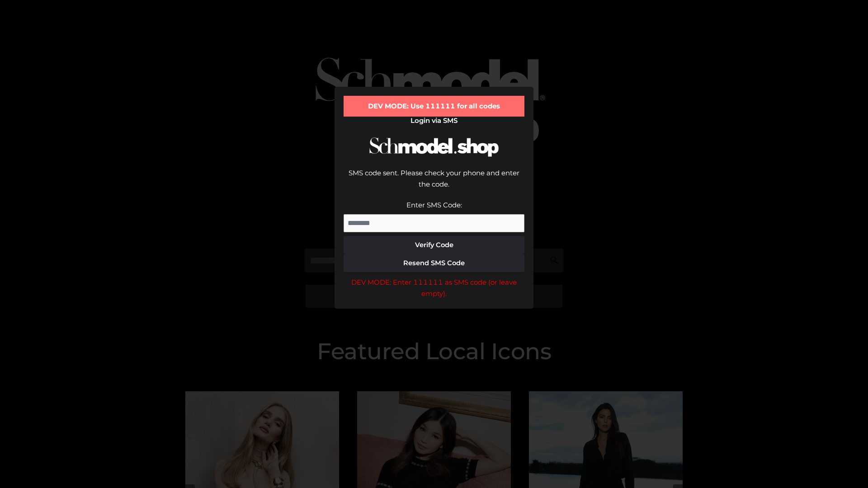 The image size is (868, 488). I want to click on img: Schmodel Logo, so click(434, 147).